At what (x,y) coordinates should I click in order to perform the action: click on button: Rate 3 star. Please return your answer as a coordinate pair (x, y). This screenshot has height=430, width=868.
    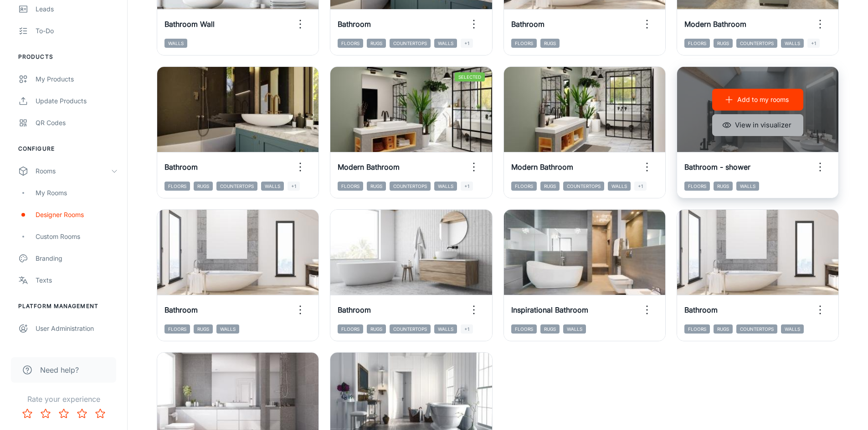
    Looking at the image, I should click on (64, 414).